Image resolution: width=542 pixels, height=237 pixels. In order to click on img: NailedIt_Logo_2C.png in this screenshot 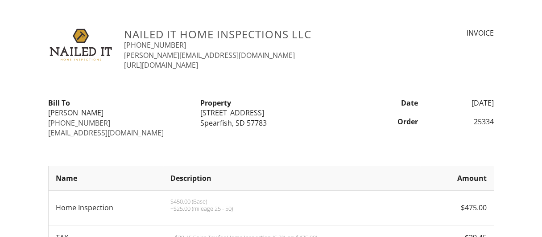, I will do `click(81, 45)`.